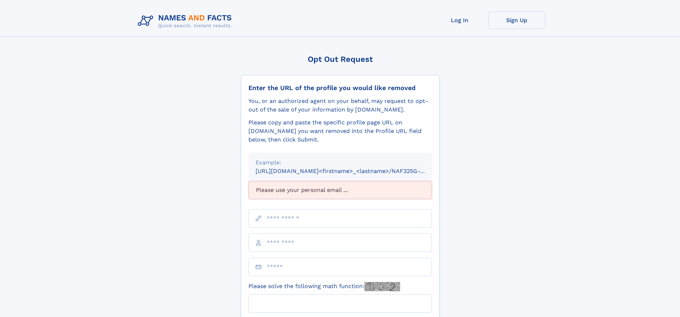  What do you see at coordinates (340, 88) in the screenshot?
I see `div: Enter the URL of the profile you would like removed` at bounding box center [340, 88].